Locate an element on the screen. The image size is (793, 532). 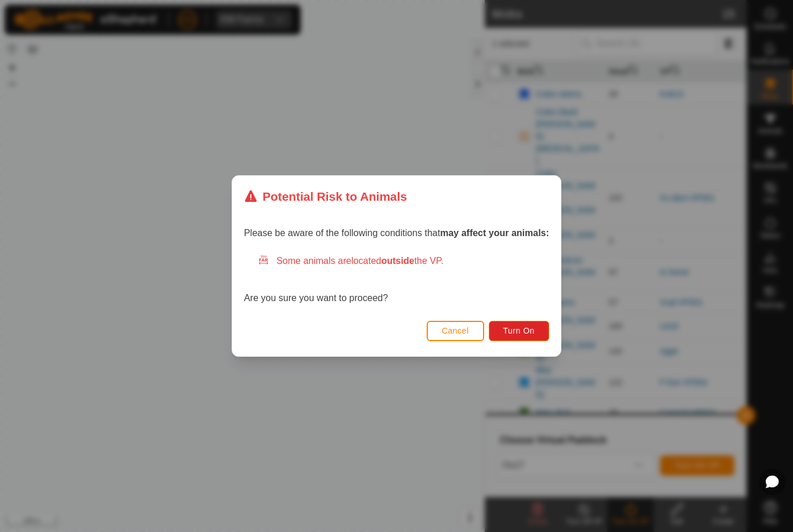
button: Turn On is located at coordinates (519, 331).